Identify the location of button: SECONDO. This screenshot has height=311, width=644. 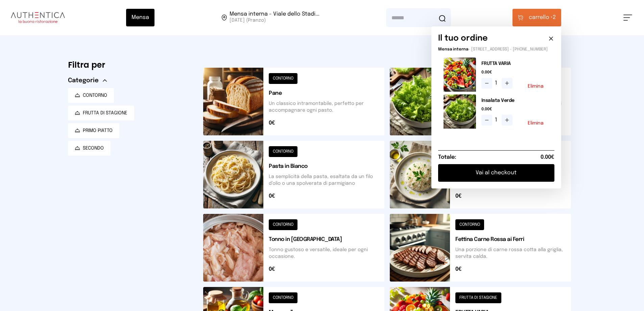
(89, 148).